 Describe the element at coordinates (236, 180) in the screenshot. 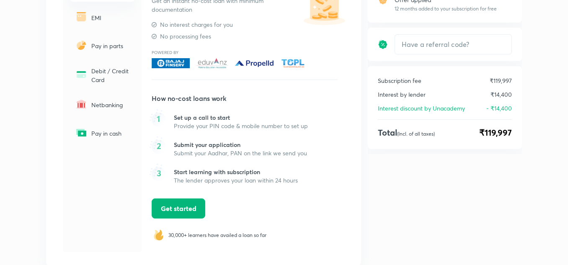

I see `p: The lender approves your loan within 24 hours` at that location.